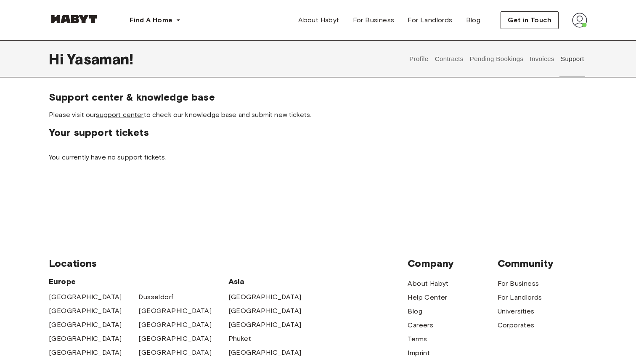 The image size is (636, 364). What do you see at coordinates (318, 158) in the screenshot?
I see `p: You currently have no support tickets.` at bounding box center [318, 158].